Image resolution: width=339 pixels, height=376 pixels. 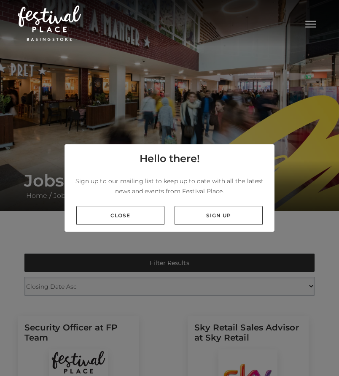 What do you see at coordinates (311, 23) in the screenshot?
I see `button: Toggle navigation` at bounding box center [311, 23].